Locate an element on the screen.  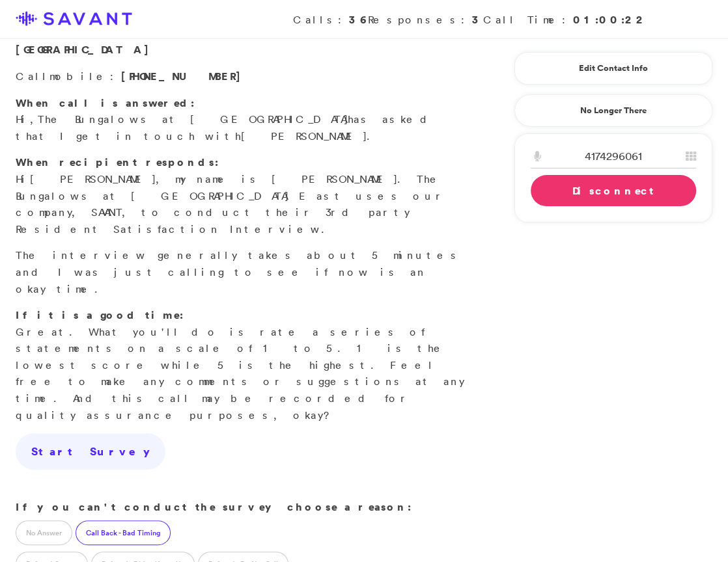
label: Call Back - Bad Timing is located at coordinates (123, 533).